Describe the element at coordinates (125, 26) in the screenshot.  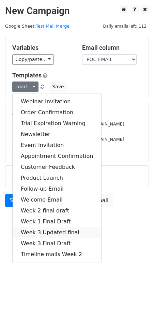
I see `a: Daily emails left: 112` at that location.